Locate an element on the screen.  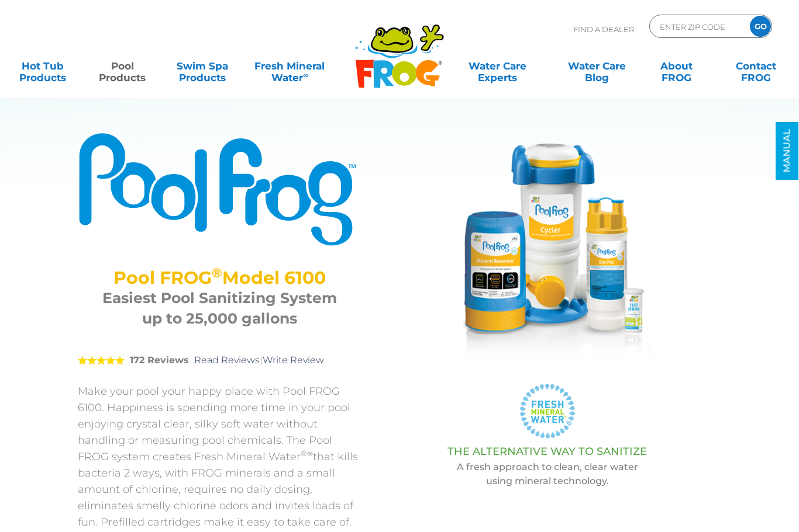
h2: Pool FROG Model 6100 is located at coordinates (219, 278).